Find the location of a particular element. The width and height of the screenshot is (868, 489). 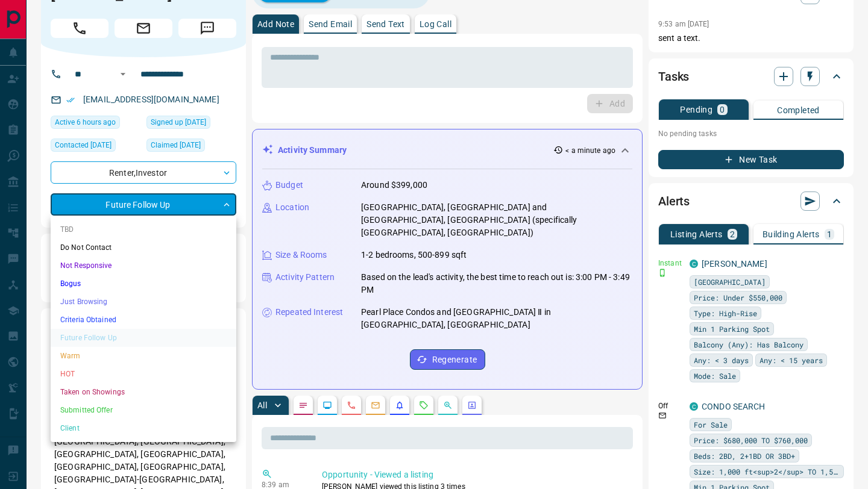

li: Submitted Offer is located at coordinates (144, 410).